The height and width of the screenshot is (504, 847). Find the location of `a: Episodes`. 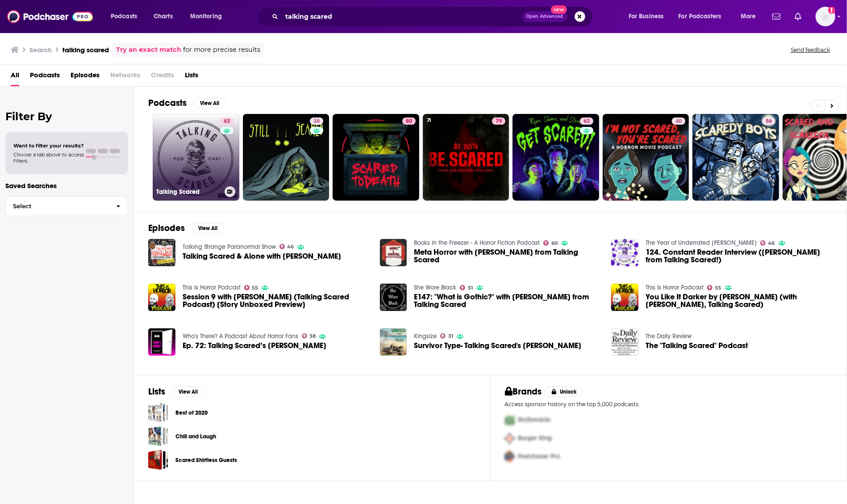

a: Episodes is located at coordinates (85, 77).